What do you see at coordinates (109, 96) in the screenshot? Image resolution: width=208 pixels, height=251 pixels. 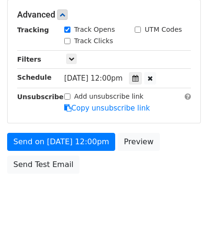 I see `label: Add unsubscribe link` at bounding box center [109, 96].